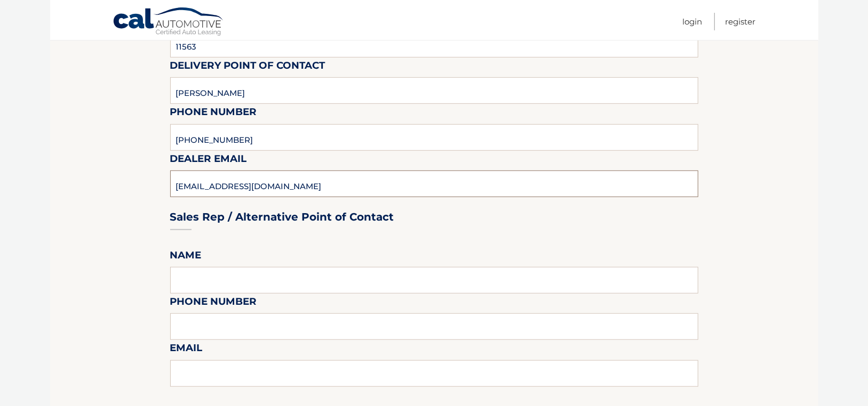 This screenshot has height=406, width=868. What do you see at coordinates (248, 67) in the screenshot?
I see `label: Delivery Point of Contact` at bounding box center [248, 67].